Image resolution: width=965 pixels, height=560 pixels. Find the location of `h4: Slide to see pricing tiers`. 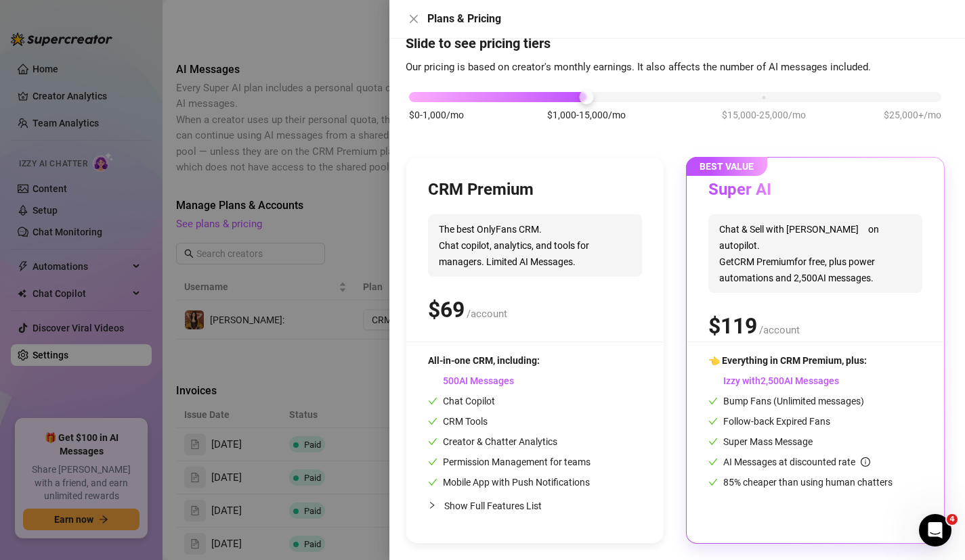

h4: Slide to see pricing tiers is located at coordinates (677, 43).